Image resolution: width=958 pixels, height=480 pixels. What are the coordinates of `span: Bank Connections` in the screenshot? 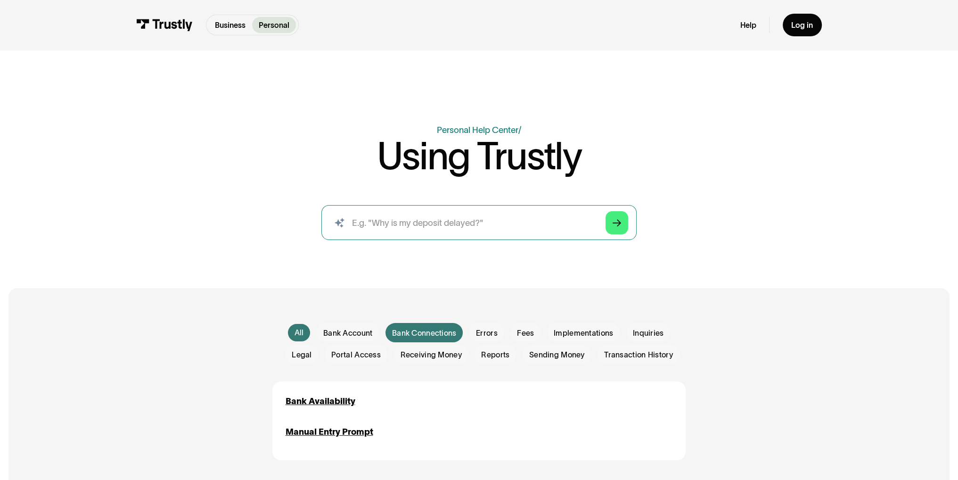 It's located at (424, 333).